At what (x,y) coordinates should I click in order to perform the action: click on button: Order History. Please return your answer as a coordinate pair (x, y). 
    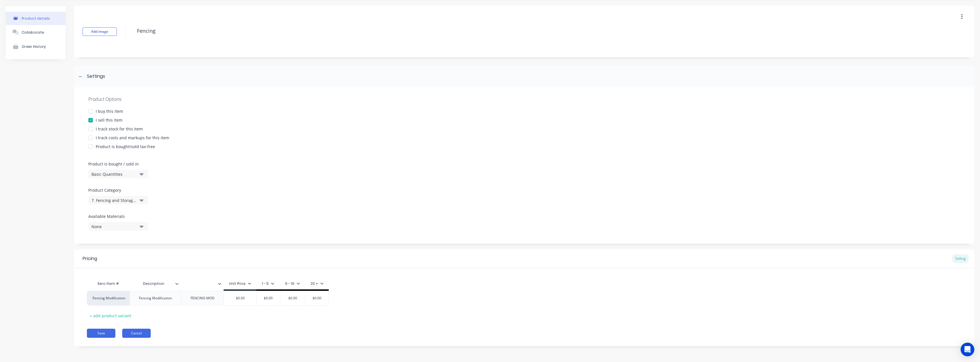
    Looking at the image, I should click on (35, 47).